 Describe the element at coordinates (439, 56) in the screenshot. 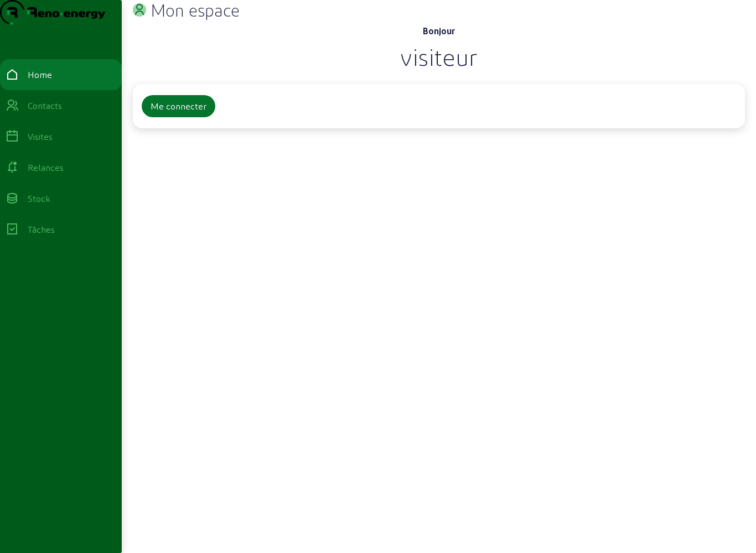

I see `div: visiteur` at that location.